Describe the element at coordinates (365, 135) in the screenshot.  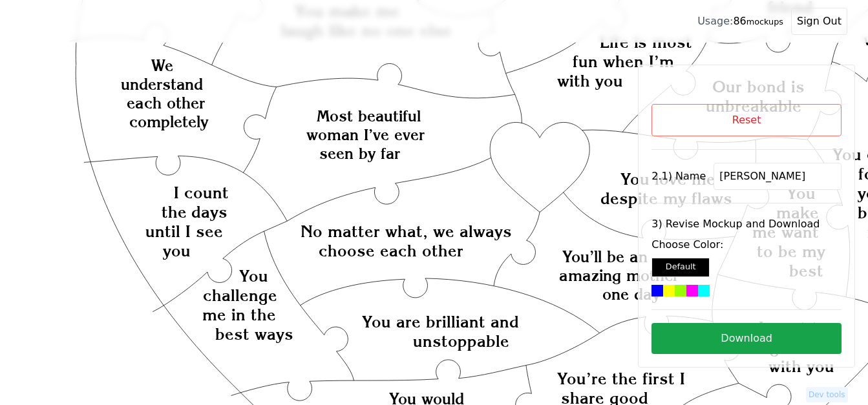
I see `text: woman I’ve ever` at that location.